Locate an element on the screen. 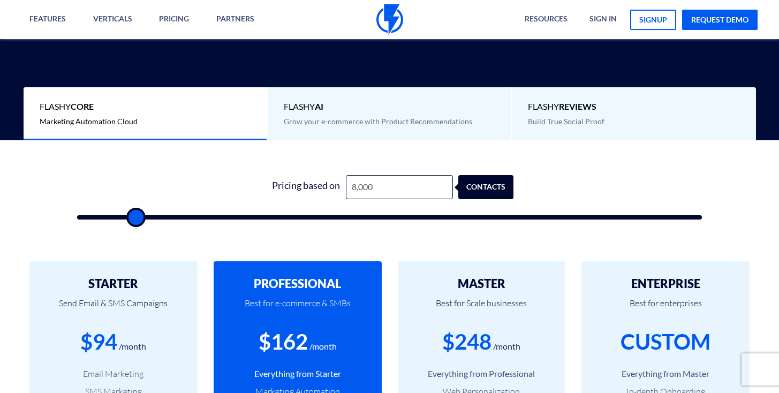  div: $94 is located at coordinates (99, 342).